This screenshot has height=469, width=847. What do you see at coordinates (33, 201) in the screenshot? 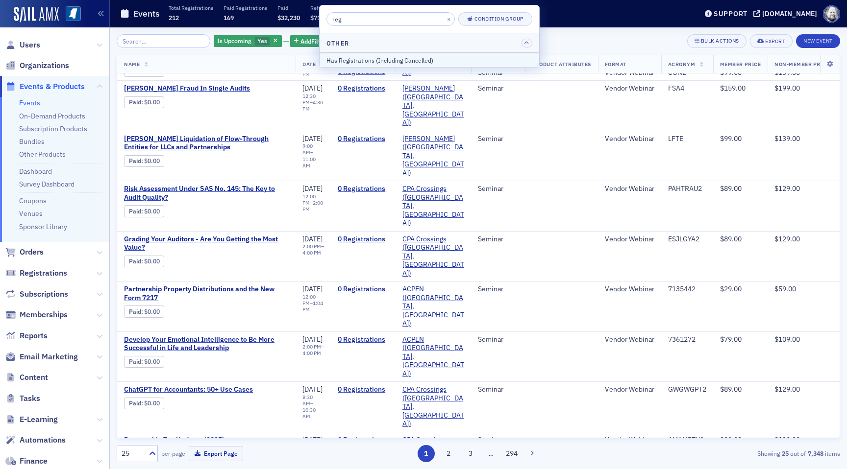
I see `a: Coupons` at bounding box center [33, 201].